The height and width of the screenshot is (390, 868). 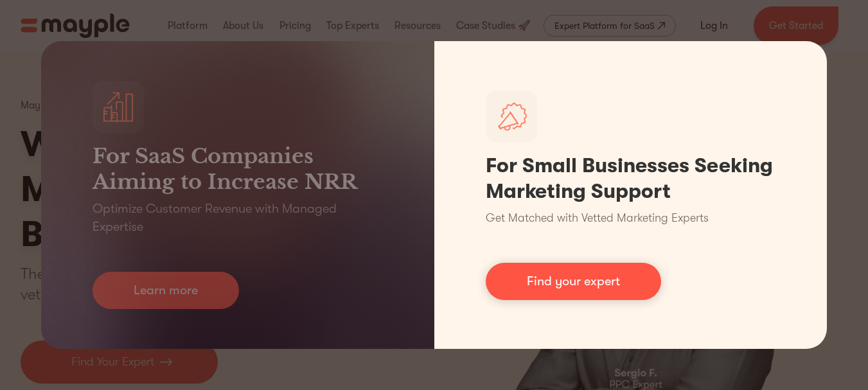 What do you see at coordinates (238, 169) in the screenshot?
I see `h3: For SaaS Companies Aiming to Increase NRR` at bounding box center [238, 169].